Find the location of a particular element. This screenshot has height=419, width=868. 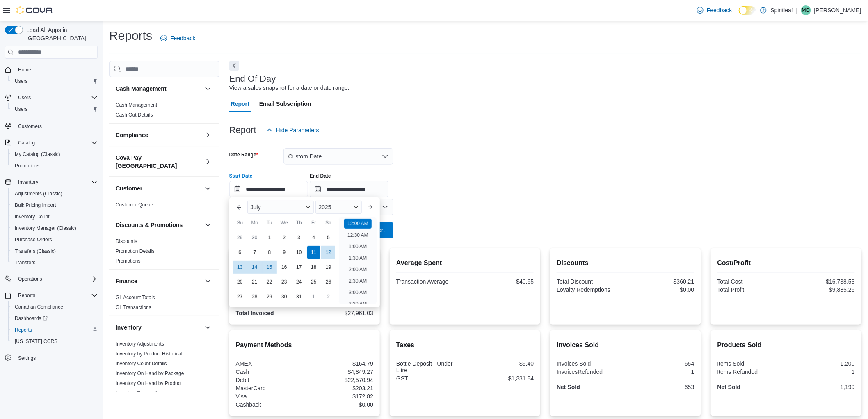

div: 654 is located at coordinates (661, 363).